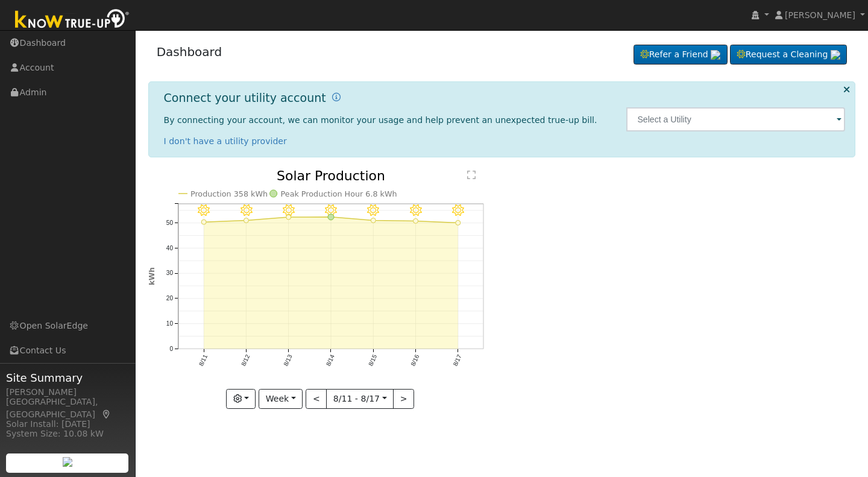 This screenshot has width=868, height=477. Describe the element at coordinates (788, 55) in the screenshot. I see `a: Request a Cleaning` at that location.